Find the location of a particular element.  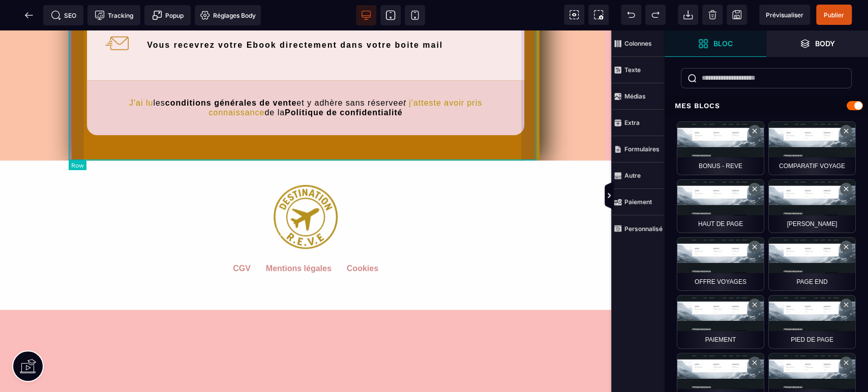

div: Pied de page is located at coordinates (812, 322).